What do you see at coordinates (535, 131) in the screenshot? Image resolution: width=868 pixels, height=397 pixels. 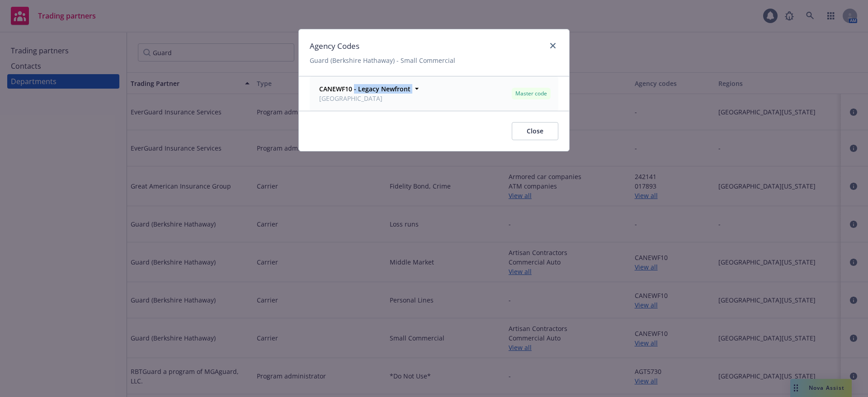 I see `button: Close` at bounding box center [535, 131].